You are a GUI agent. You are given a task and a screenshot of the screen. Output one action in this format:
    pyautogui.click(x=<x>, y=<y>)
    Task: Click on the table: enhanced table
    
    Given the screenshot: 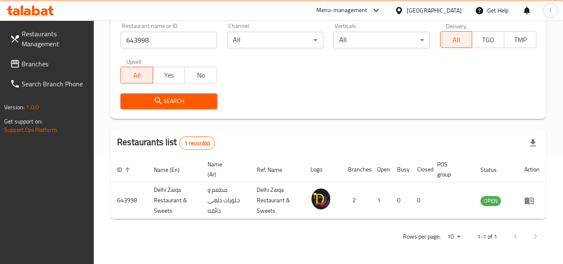 What is the action you would take?
    pyautogui.click(x=328, y=187)
    